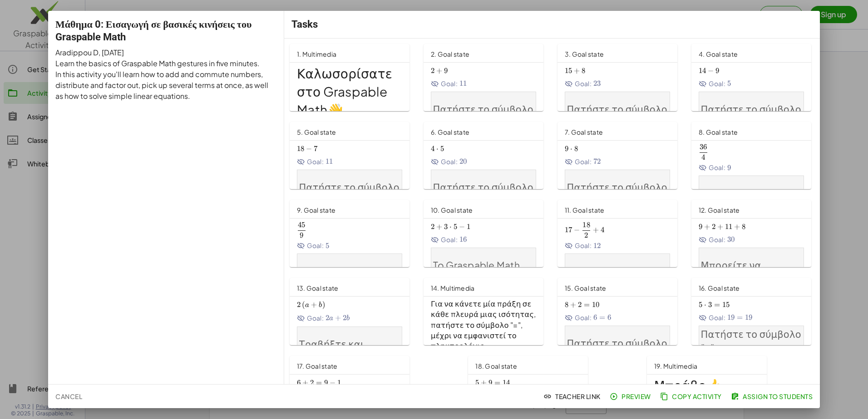  I want to click on span: 10, so click(596, 305).